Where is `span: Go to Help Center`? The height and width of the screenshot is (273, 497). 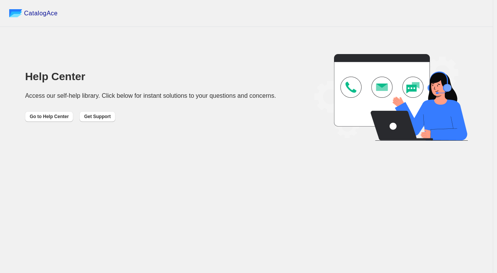 span: Go to Help Center is located at coordinates (49, 117).